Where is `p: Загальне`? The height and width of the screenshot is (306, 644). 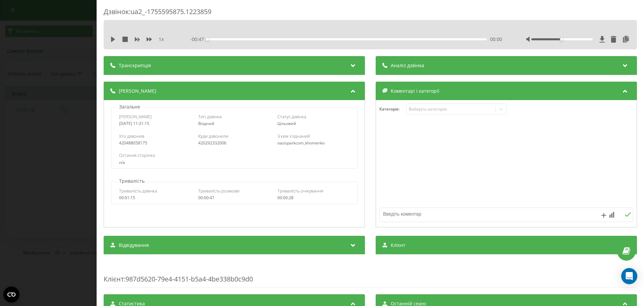 p: Загальне is located at coordinates (130, 107).